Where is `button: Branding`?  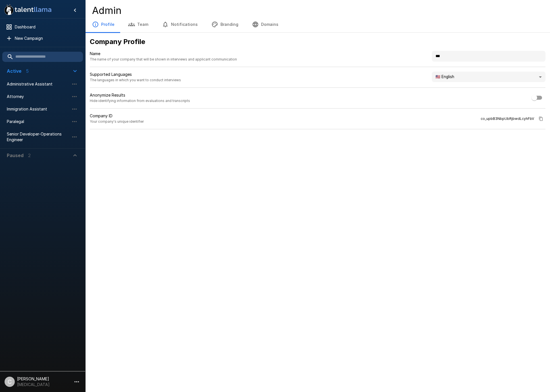 button: Branding is located at coordinates (225, 24).